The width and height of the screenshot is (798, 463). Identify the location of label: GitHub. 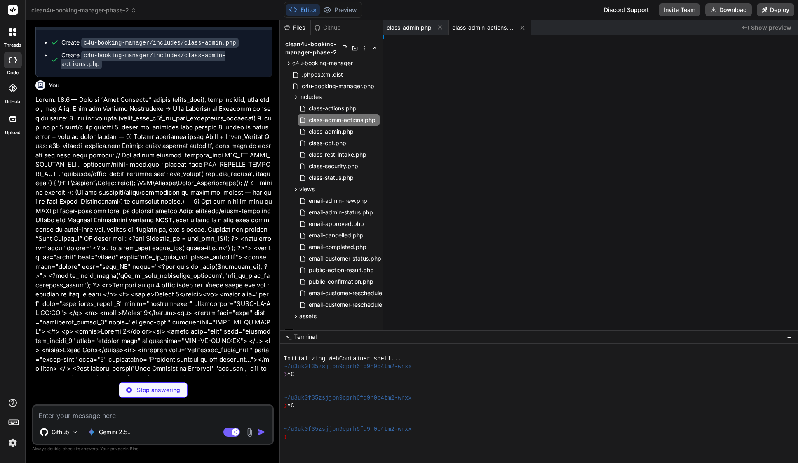
(12, 101).